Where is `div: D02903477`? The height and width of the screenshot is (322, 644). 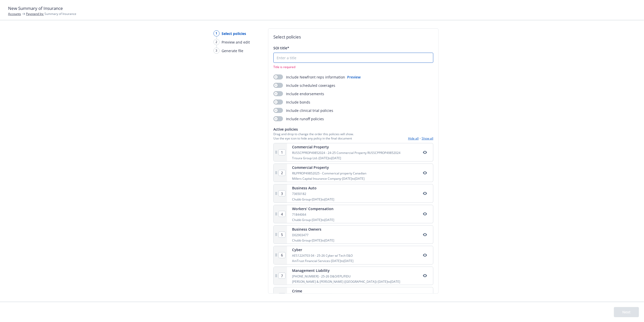
div: D02903477 is located at coordinates (313, 235).